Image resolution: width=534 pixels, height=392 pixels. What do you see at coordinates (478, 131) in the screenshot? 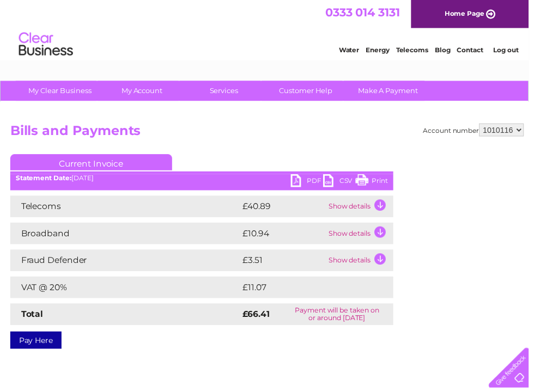
I see `div: Account number` at bounding box center [478, 131].